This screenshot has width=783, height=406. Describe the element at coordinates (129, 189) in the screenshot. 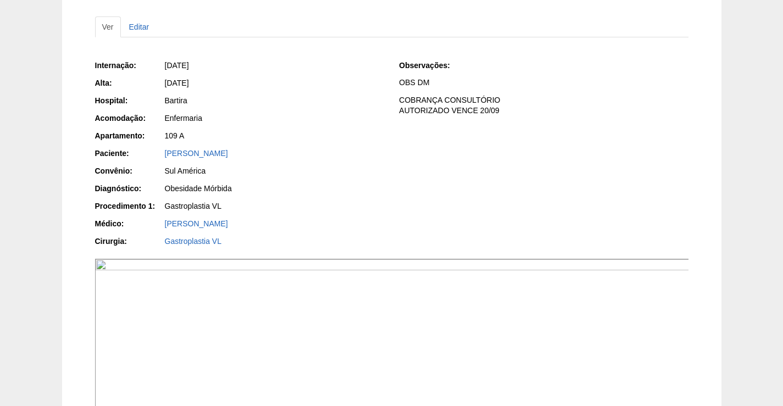

I see `div: Diagnóstico:` at that location.